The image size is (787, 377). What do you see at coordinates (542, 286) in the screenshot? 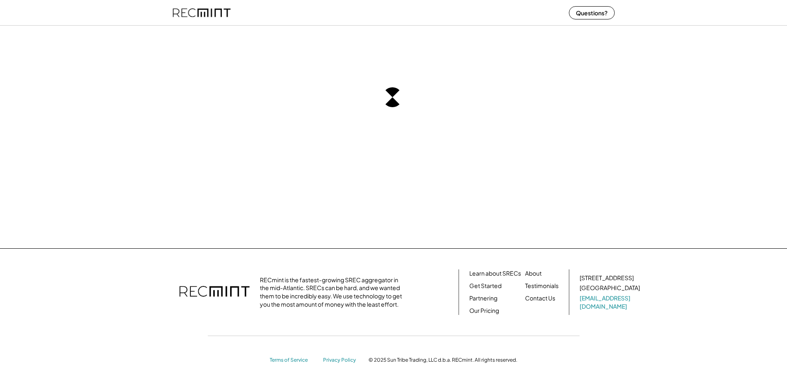
I see `a: Testimonials` at bounding box center [542, 286].